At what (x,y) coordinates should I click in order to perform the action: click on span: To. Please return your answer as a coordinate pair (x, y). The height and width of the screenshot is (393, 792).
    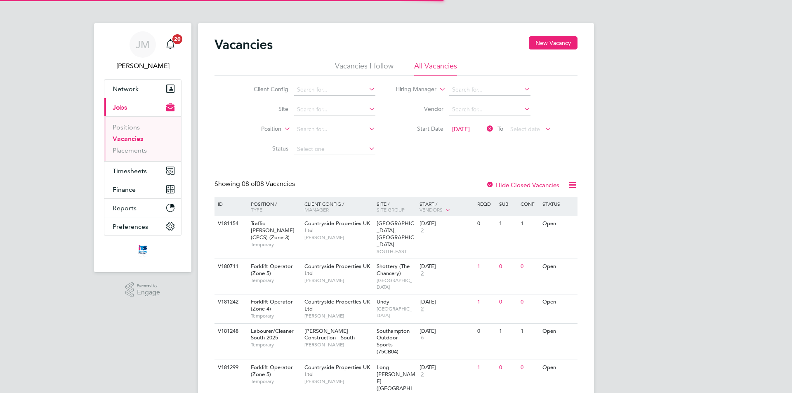
    Looking at the image, I should click on (500, 129).